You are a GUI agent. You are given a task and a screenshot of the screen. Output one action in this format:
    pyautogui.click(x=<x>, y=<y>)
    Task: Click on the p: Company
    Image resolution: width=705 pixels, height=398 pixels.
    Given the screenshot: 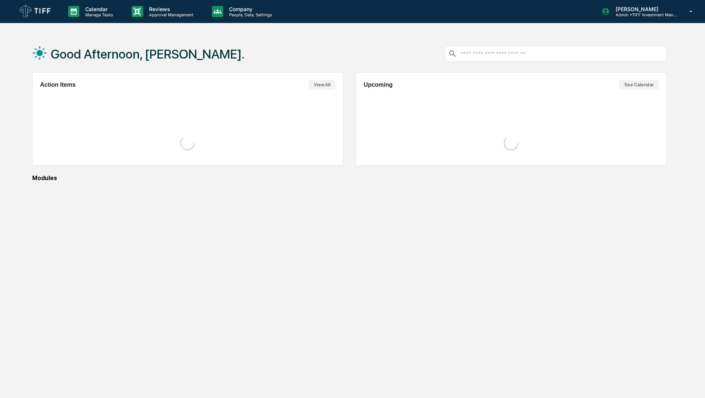 What is the action you would take?
    pyautogui.click(x=250, y=9)
    